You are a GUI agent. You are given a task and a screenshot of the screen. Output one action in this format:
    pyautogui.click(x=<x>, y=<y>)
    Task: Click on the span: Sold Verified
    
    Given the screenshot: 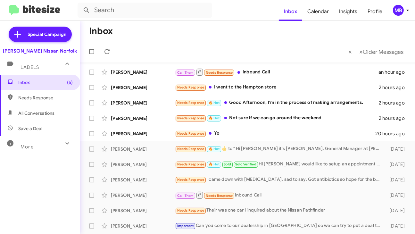 What is the action you would take?
    pyautogui.click(x=246, y=164)
    